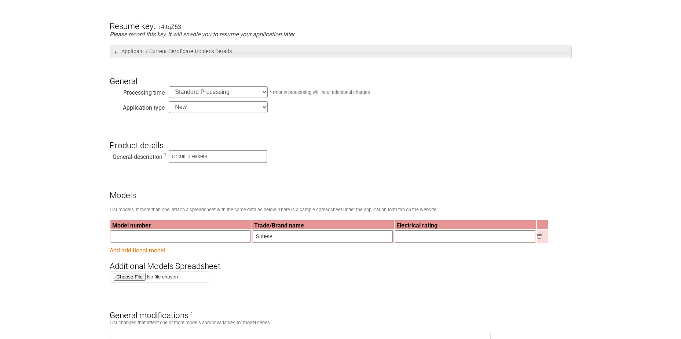 This screenshot has height=339, width=681. I want to click on th: Trade/Brand name, so click(323, 225).